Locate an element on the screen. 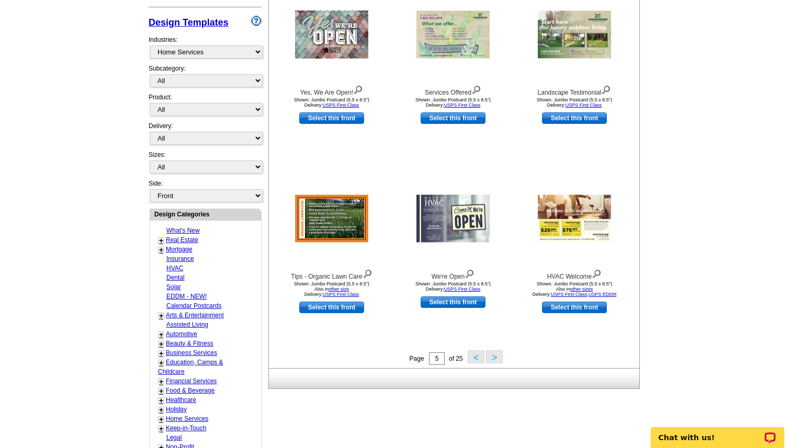 This screenshot has width=791, height=448. a: EDDM - NEW! is located at coordinates (186, 297).